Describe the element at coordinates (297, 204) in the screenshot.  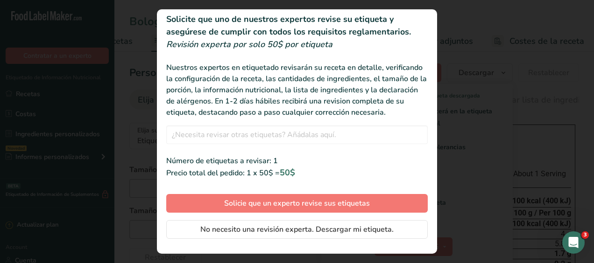
I see `button: Solicie que un experto revise sus etiquetas` at that location.